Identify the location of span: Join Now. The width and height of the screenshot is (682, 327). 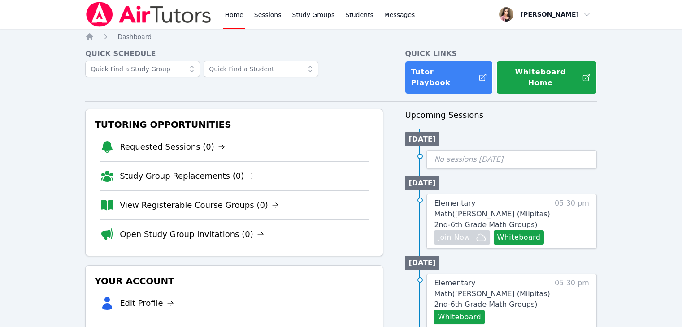
(454, 238).